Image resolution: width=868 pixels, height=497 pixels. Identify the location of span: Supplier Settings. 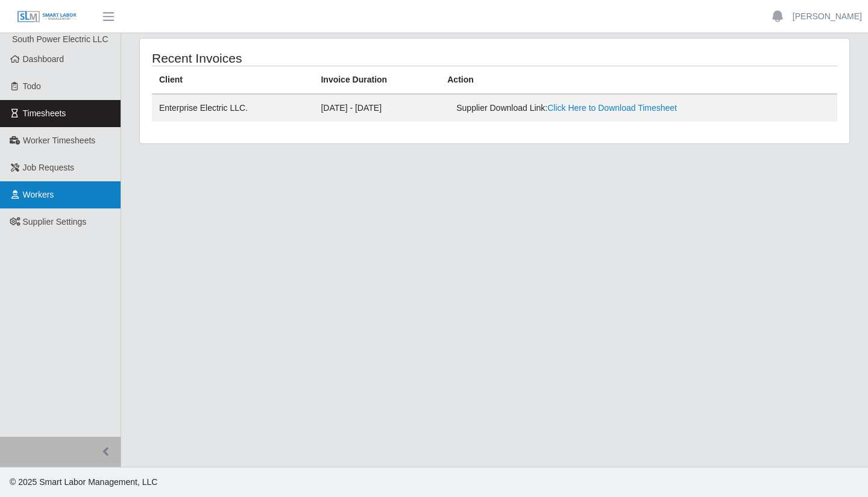
(55, 222).